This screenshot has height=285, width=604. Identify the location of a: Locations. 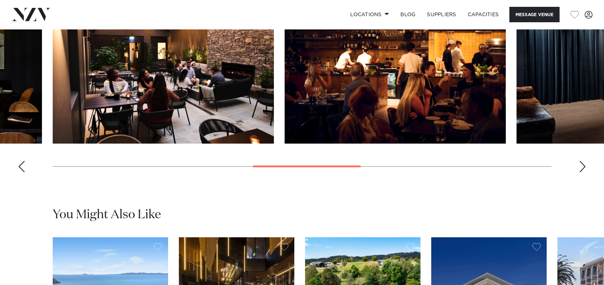
(370, 14).